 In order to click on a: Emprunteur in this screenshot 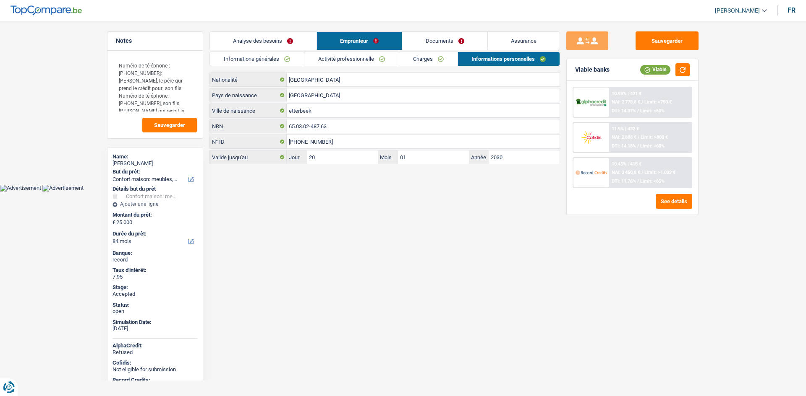, I will do `click(359, 41)`.